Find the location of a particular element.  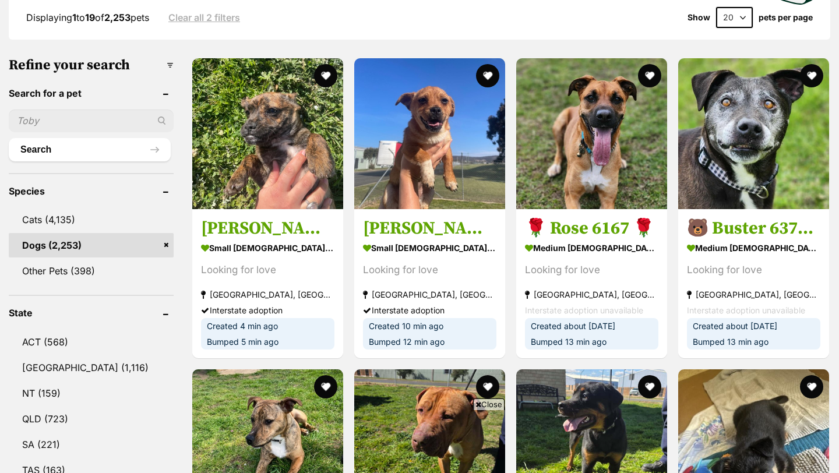

strong: 19 is located at coordinates (90, 17).